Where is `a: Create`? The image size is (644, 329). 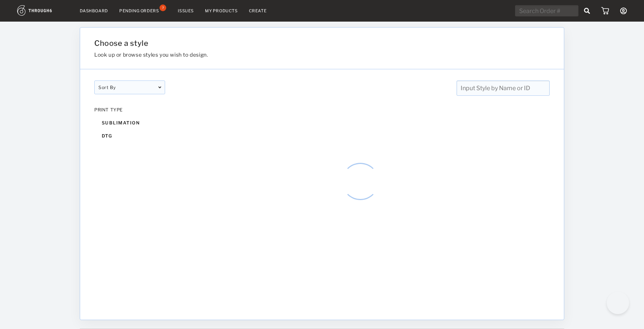
a: Create is located at coordinates (258, 11).